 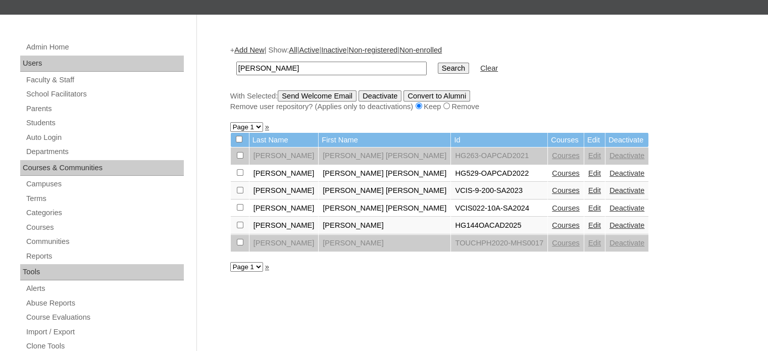 What do you see at coordinates (499, 226) in the screenshot?
I see `td: HG144OACAD2025` at bounding box center [499, 226].